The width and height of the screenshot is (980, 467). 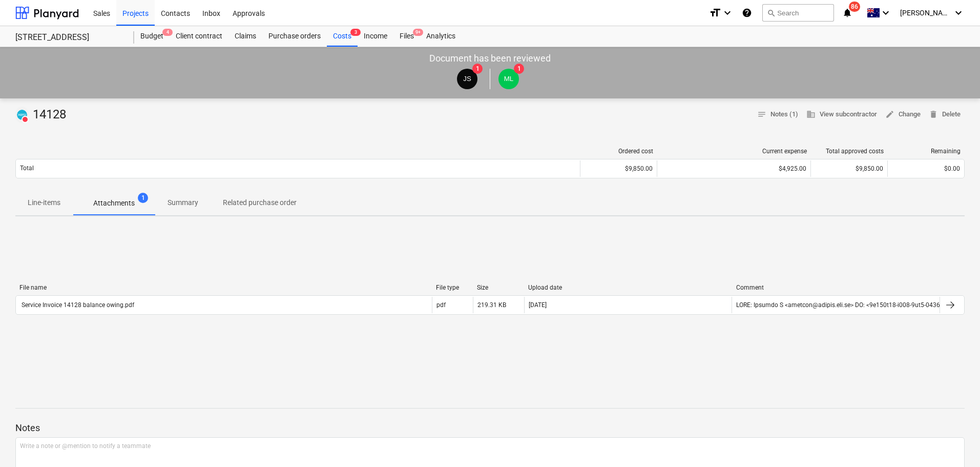 What do you see at coordinates (762, 114) in the screenshot?
I see `span: notes` at bounding box center [762, 114].